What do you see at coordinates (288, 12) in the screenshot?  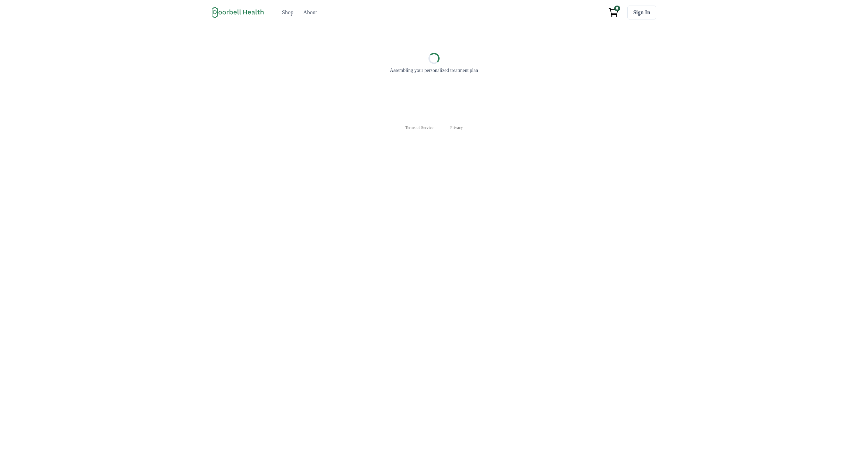 I see `div: Shop` at bounding box center [288, 12].